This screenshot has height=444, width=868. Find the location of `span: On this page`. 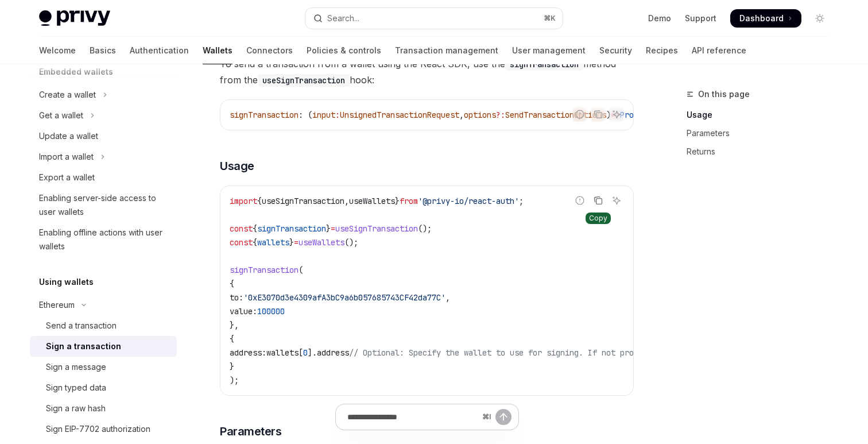

span: On this page is located at coordinates (724, 95).